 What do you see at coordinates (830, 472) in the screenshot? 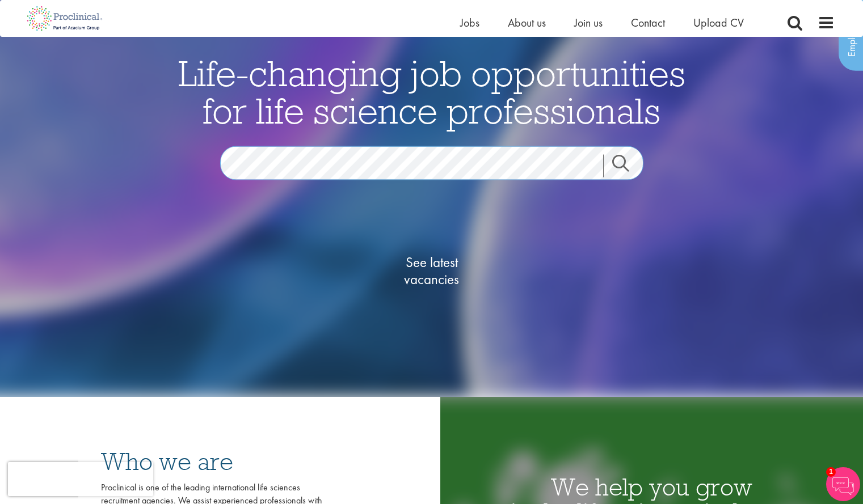
I see `span: 1` at bounding box center [830, 472].